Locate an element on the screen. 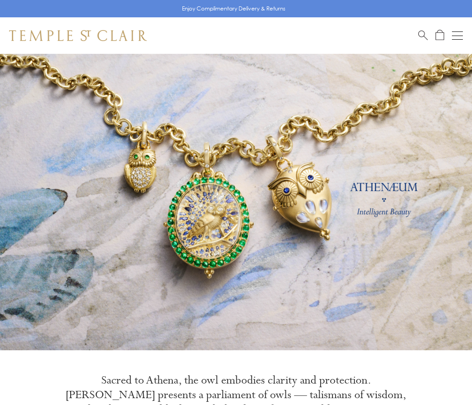  button: Open navigation is located at coordinates (457, 36).